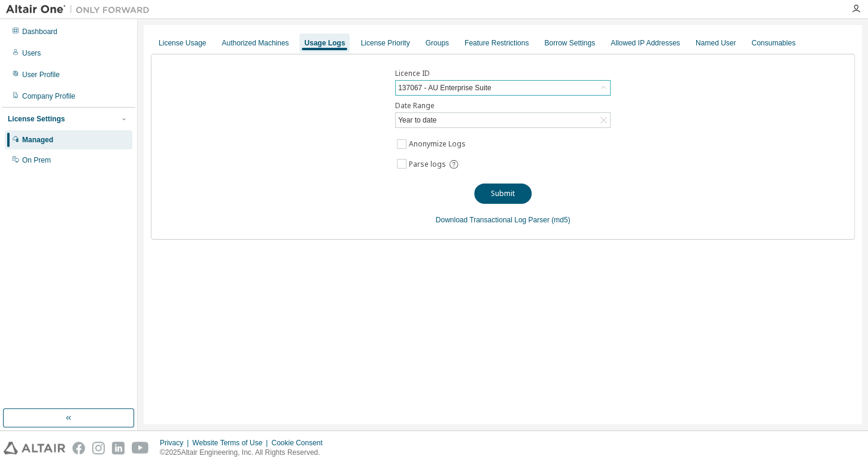 This screenshot has width=868, height=465. What do you see at coordinates (502, 106) in the screenshot?
I see `label: Date Range` at bounding box center [502, 106].